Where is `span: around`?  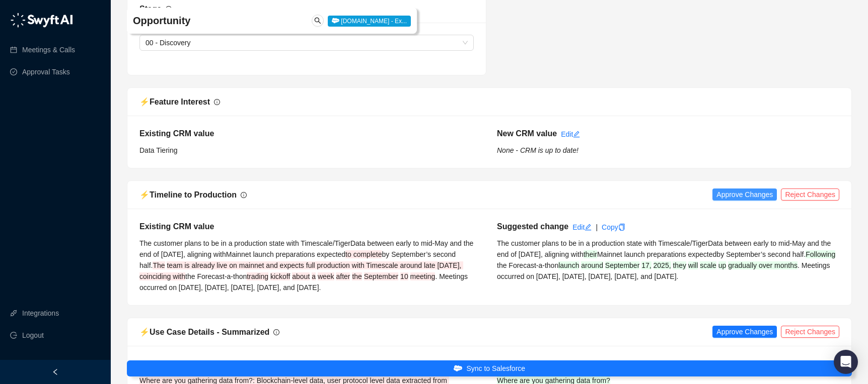
span: around is located at coordinates (592, 265).